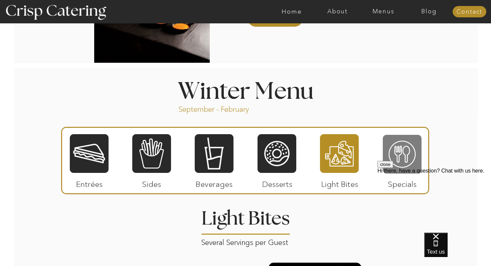  Describe the element at coordinates (89, 183) in the screenshot. I see `p: Entrées` at that location.